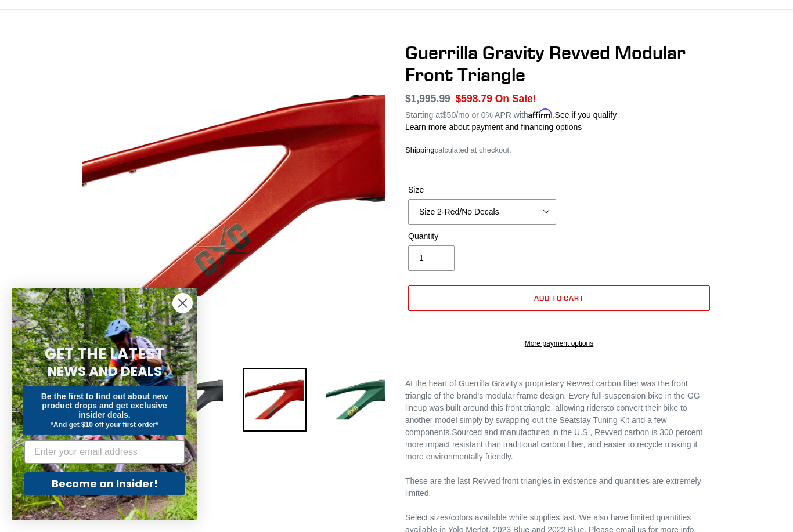 The width and height of the screenshot is (793, 532). Describe the element at coordinates (546, 420) in the screenshot. I see `span: to convert their bike to another model simply by swapping out the Seatstay Tuning Kit and a few c...` at that location.